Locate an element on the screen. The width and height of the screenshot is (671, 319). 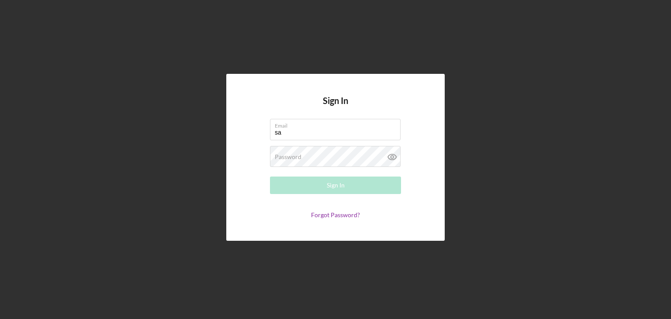
button: Sign In is located at coordinates (336, 185).